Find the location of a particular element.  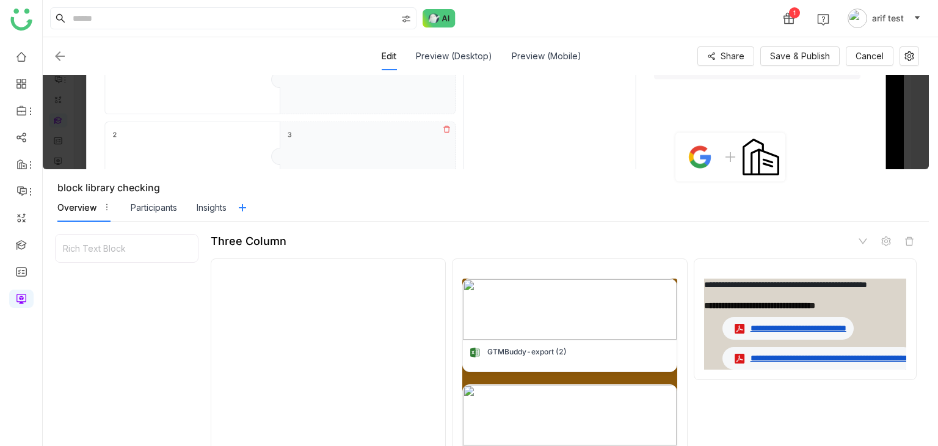

img: help.svg is located at coordinates (823, 20).